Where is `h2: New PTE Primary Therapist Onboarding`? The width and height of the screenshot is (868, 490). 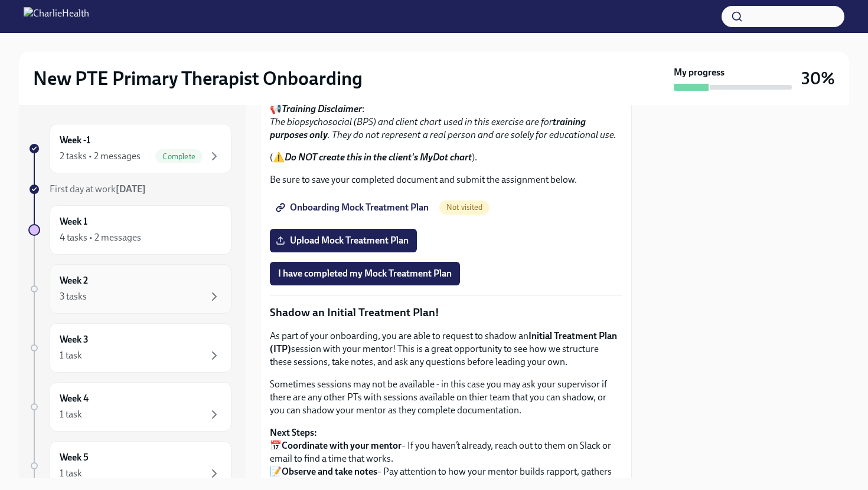
h2: New PTE Primary Therapist Onboarding is located at coordinates (198, 79).